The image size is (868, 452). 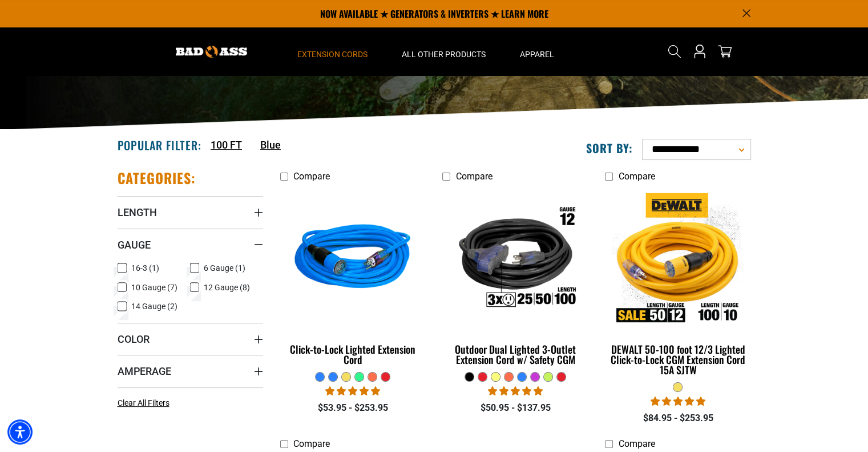 What do you see at coordinates (154, 306) in the screenshot?
I see `span: 14 Gauge (2)` at bounding box center [154, 306].